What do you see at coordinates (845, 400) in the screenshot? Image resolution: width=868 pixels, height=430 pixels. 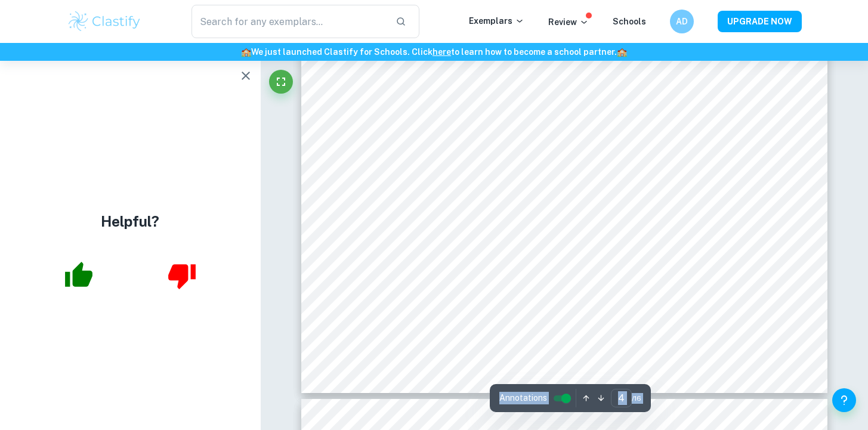 I see `button: Help and Feedback` at bounding box center [845, 400].